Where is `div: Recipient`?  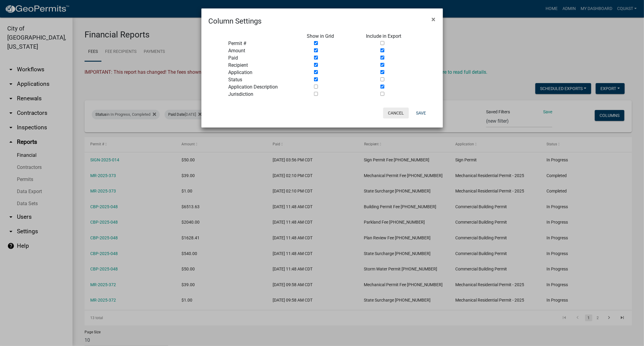 div: Recipient is located at coordinates (263, 66).